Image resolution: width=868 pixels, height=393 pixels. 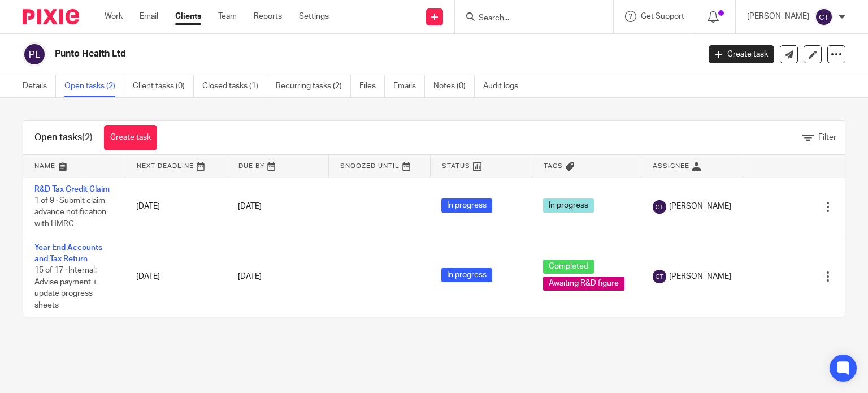 What do you see at coordinates (188, 16) in the screenshot?
I see `a: Clients` at bounding box center [188, 16].